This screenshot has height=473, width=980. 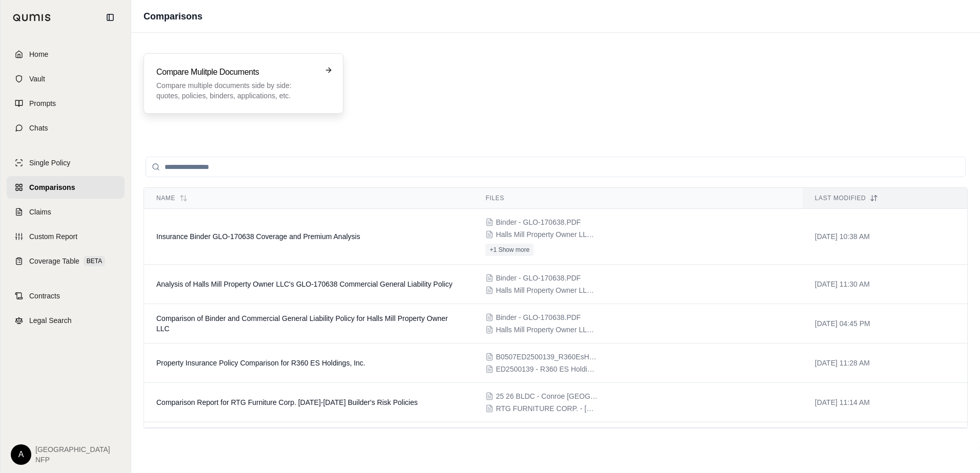 What do you see at coordinates (287, 403) in the screenshot?
I see `span: Comparison Report for RTG Furniture Corp. 2025-2026 Builder's Risk Policies` at bounding box center [287, 403].